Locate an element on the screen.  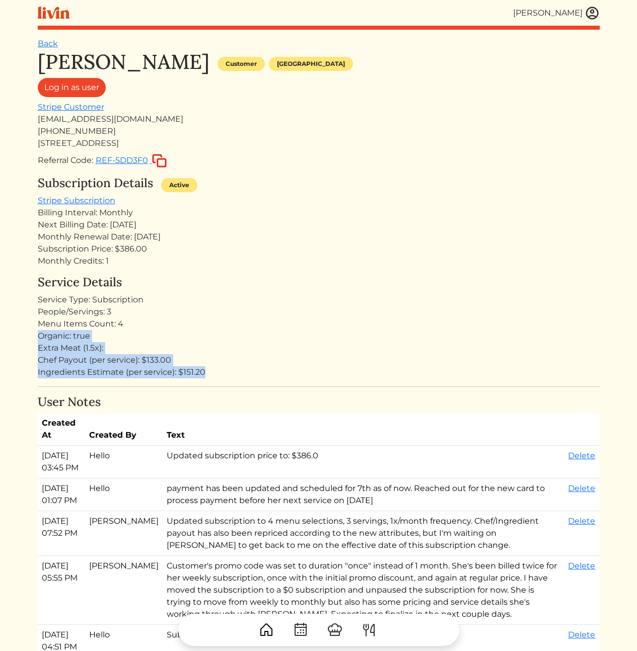
img: user_account-e6e16d2ec92f44fc35f99ef0dc9cddf60790bfa021a6ecb1c896eb5d2907b31c.svg is located at coordinates (592, 13).